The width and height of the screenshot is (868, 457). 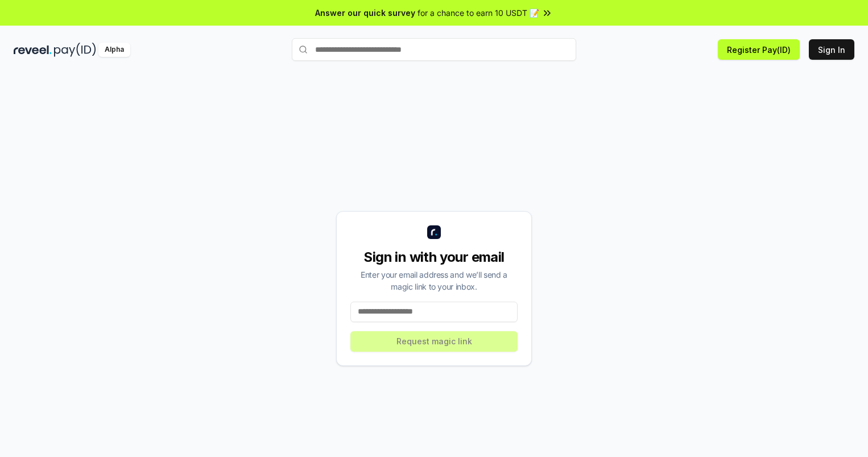 What do you see at coordinates (434, 257) in the screenshot?
I see `div: Sign in with your email` at bounding box center [434, 257].